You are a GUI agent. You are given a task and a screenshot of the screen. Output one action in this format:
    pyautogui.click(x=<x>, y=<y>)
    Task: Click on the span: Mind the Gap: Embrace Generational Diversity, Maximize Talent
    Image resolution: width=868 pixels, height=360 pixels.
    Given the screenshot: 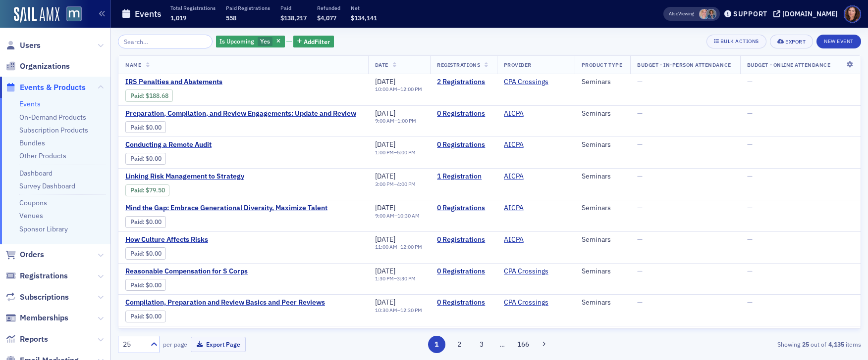 What is the action you would take?
    pyautogui.click(x=226, y=208)
    